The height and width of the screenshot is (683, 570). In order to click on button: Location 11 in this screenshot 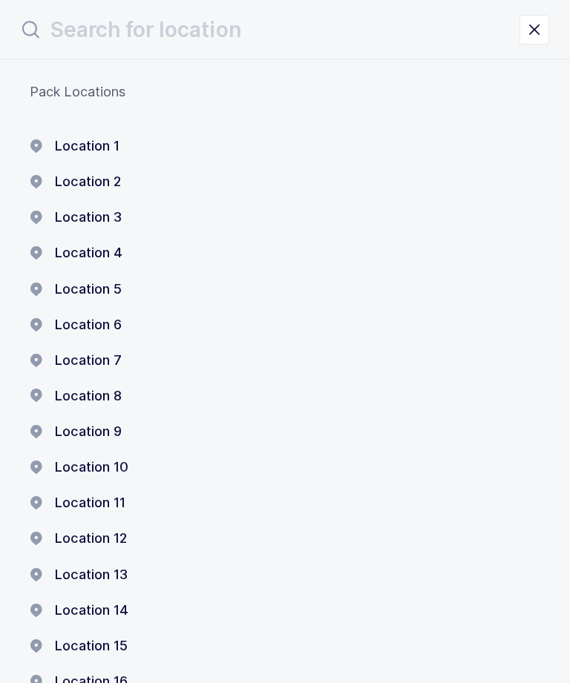, I will do `click(77, 501)`.